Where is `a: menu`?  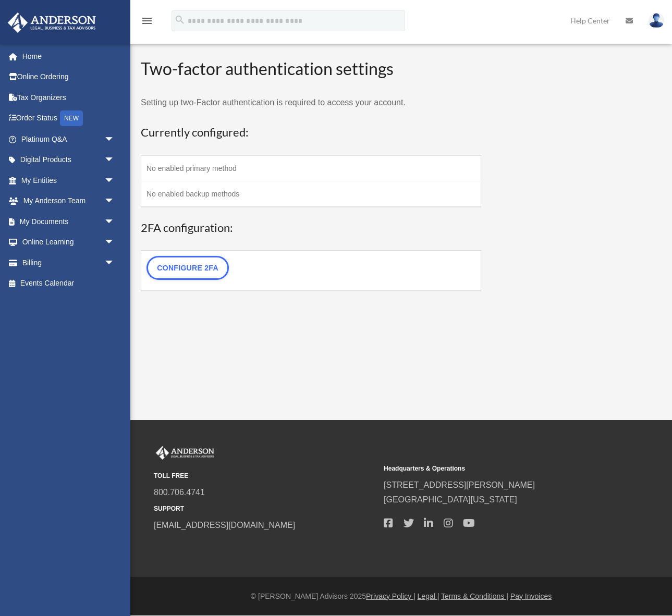
a: menu is located at coordinates (147, 22).